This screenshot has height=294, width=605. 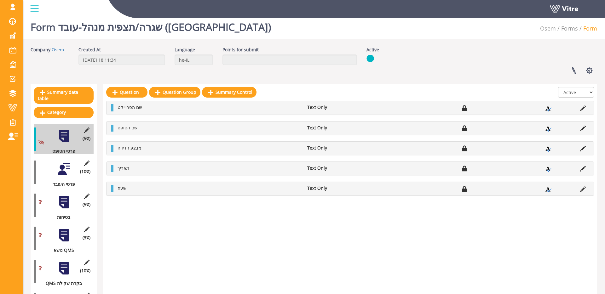 What do you see at coordinates (64, 112) in the screenshot?
I see `a: Category` at bounding box center [64, 112].